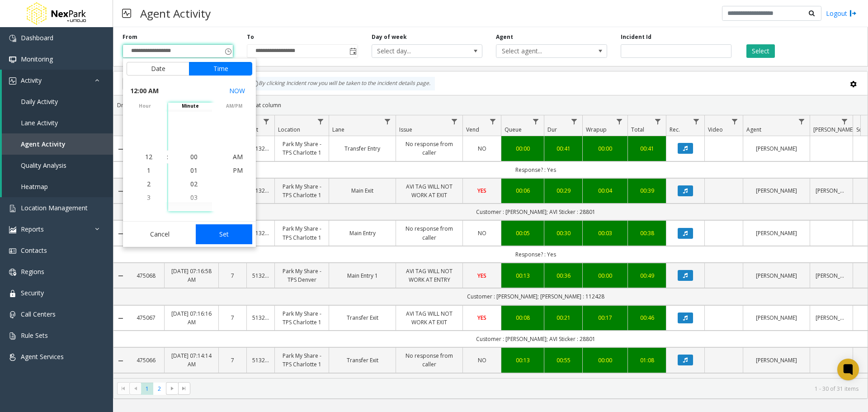  Describe the element at coordinates (697, 121) in the screenshot. I see `a: Rec. Filter Menu` at that location.